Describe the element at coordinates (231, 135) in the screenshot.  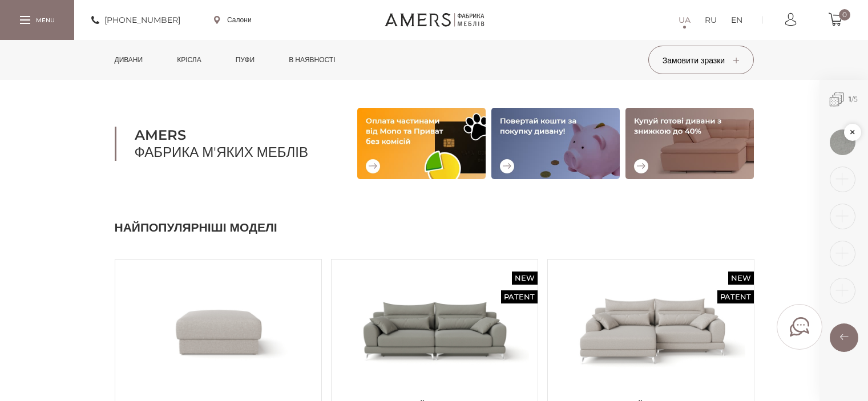
I see `b: AMERS` at that location.